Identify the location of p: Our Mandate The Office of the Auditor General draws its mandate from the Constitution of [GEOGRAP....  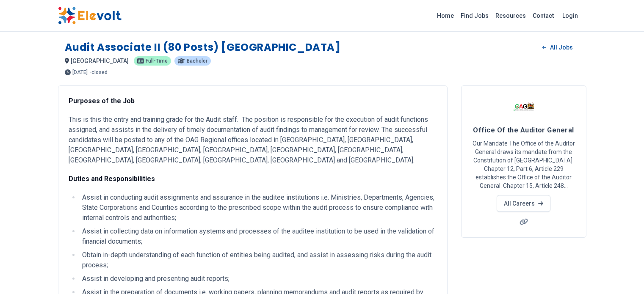
(524, 165).